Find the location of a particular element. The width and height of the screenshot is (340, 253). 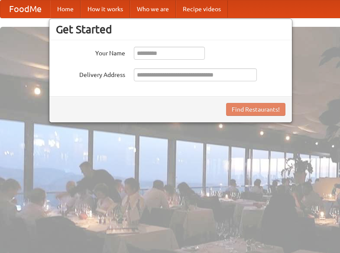

label: Your Name is located at coordinates (90, 52).